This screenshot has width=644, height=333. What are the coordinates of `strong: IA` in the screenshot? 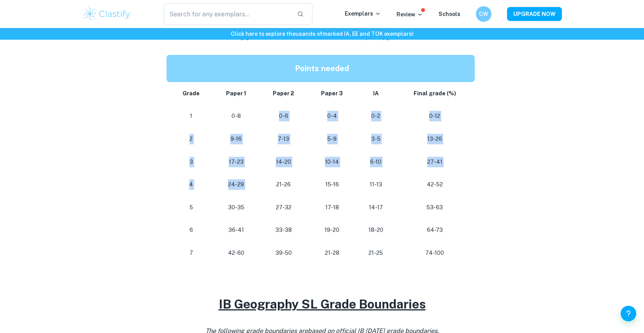 It's located at (376, 93).